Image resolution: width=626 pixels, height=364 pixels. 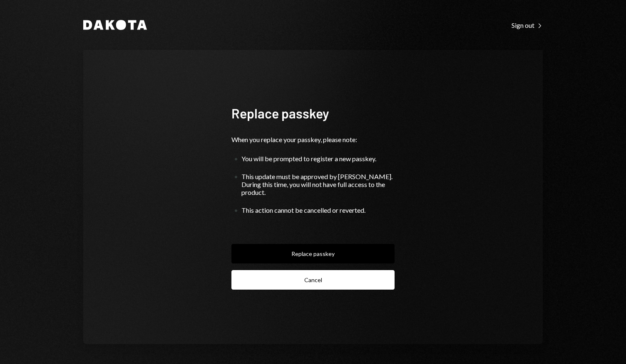 I want to click on div: This action cannot be cancelled or reverted., so click(x=318, y=210).